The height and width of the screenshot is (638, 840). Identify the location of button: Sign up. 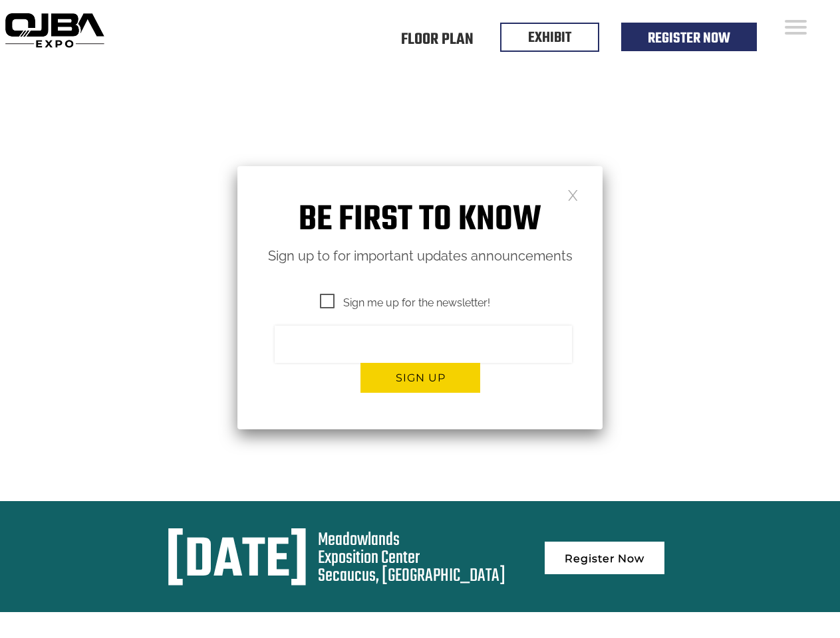
(420, 377).